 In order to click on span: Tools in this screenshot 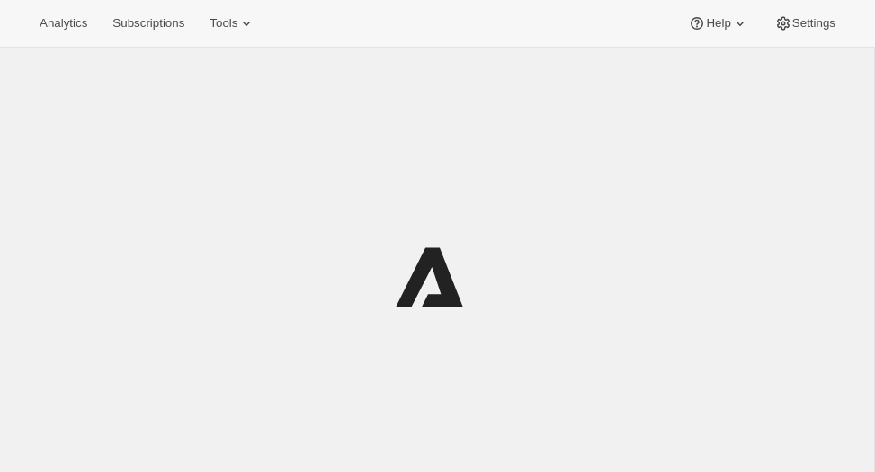, I will do `click(223, 23)`.